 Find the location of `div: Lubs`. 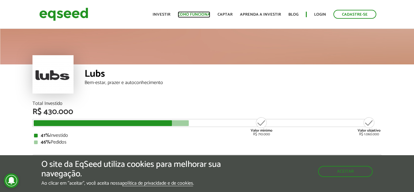

div: Lubs is located at coordinates (233, 75).